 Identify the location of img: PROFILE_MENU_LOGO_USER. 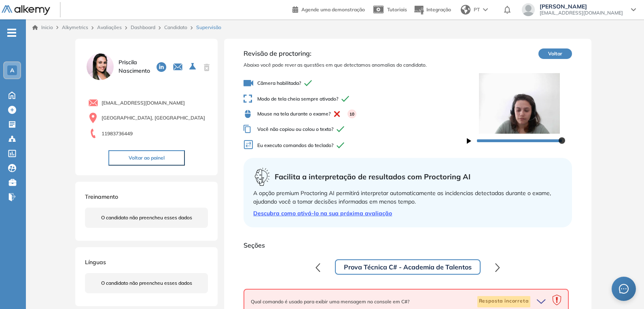
(100, 66).